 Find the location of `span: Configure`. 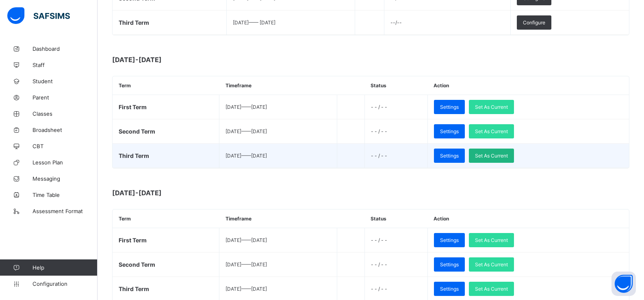

span: Configure is located at coordinates (534, 23).